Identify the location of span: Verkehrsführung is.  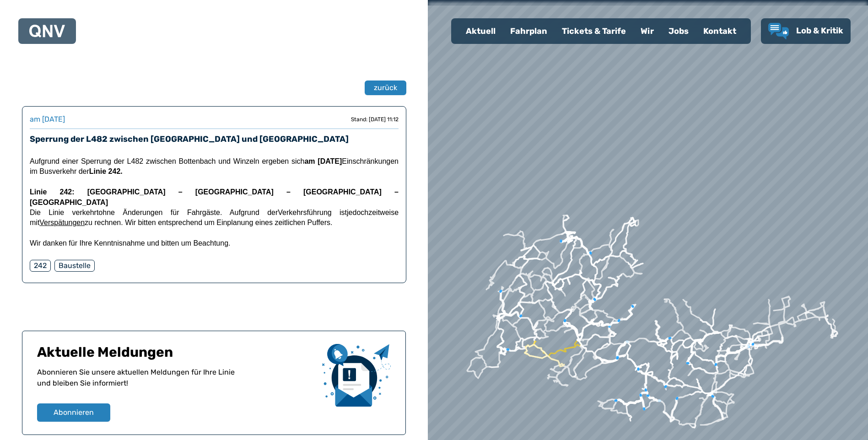
(311, 212).